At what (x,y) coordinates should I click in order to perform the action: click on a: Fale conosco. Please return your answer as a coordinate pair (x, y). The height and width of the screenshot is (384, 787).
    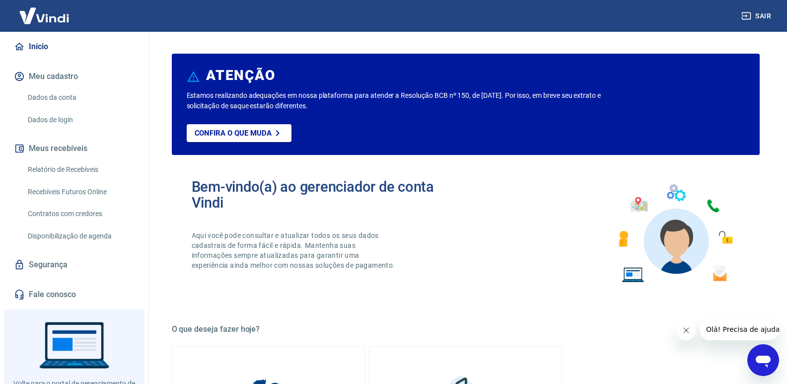
    Looking at the image, I should click on (74, 294).